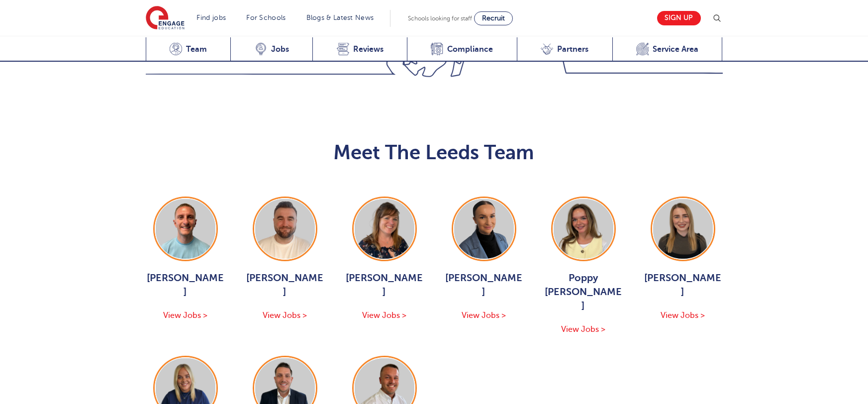 Image resolution: width=868 pixels, height=404 pixels. Describe the element at coordinates (683, 229) in the screenshot. I see `img: Layla McCosker` at that location.